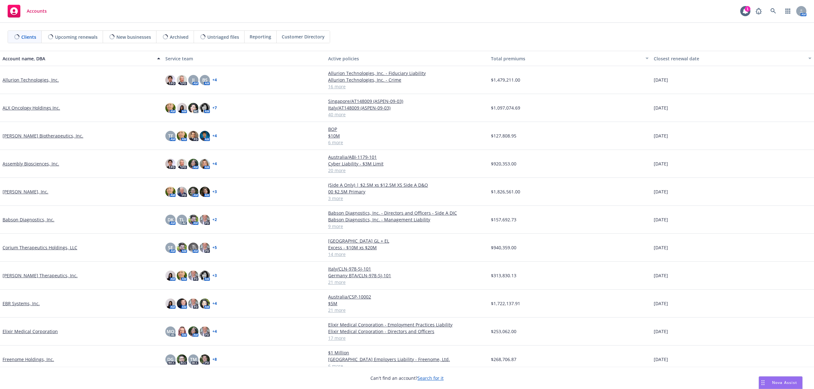  Describe the element at coordinates (431, 378) in the screenshot. I see `a: Search for it` at that location.